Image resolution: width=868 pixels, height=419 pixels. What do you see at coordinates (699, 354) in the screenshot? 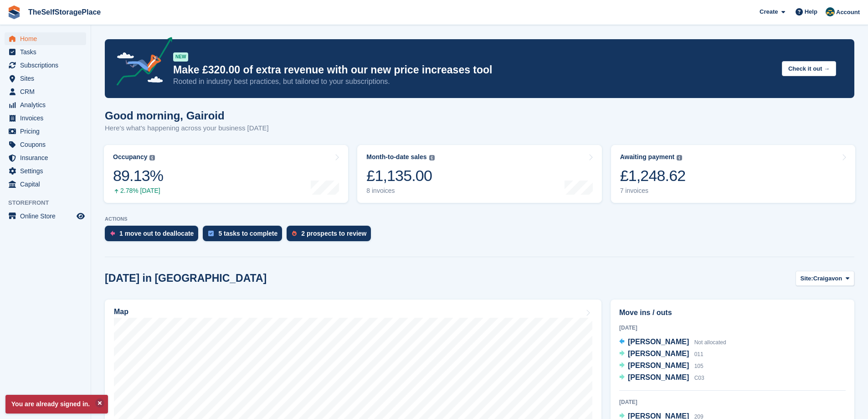
I see `span: 011` at bounding box center [699, 354].